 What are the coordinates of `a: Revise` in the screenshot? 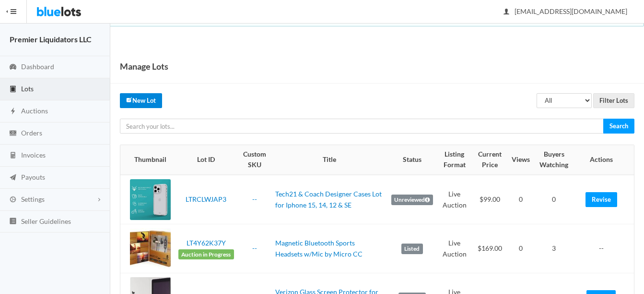 It's located at (601, 199).